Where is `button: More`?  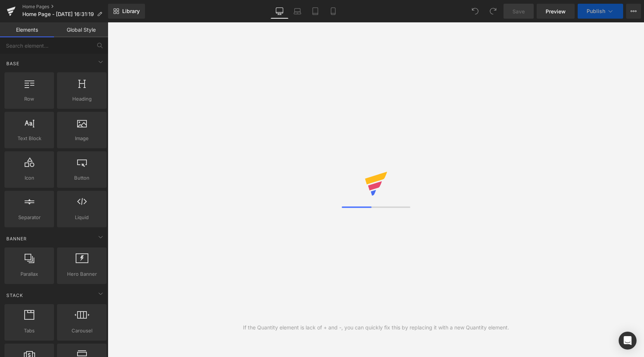
button: More is located at coordinates (633, 11).